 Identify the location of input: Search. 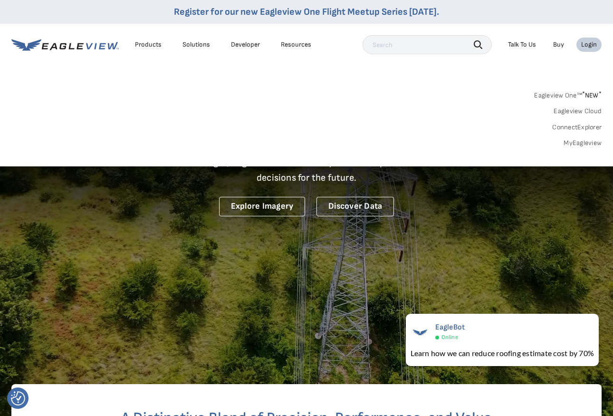
(427, 45).